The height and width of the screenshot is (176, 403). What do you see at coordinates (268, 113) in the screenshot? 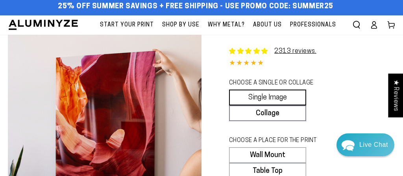
I see `a: Collage` at bounding box center [268, 113].